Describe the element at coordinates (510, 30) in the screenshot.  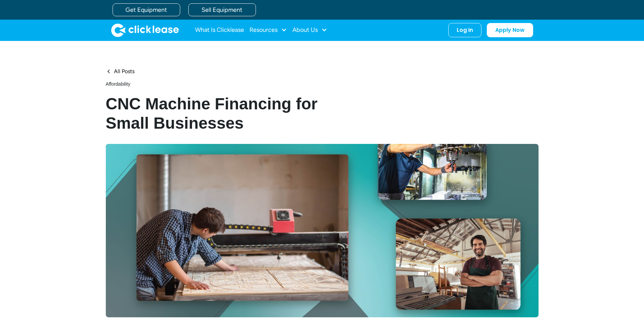
I see `a: Apply Now` at that location.